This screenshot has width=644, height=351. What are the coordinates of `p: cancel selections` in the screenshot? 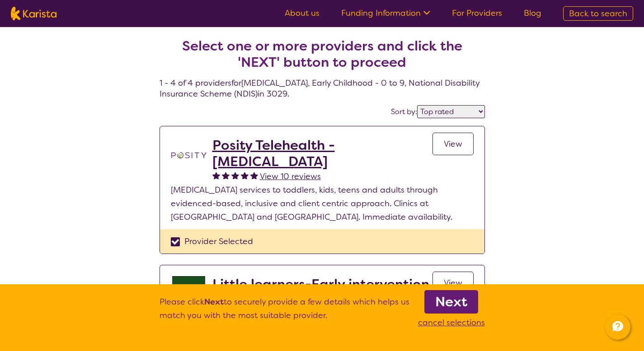 It's located at (451, 322).